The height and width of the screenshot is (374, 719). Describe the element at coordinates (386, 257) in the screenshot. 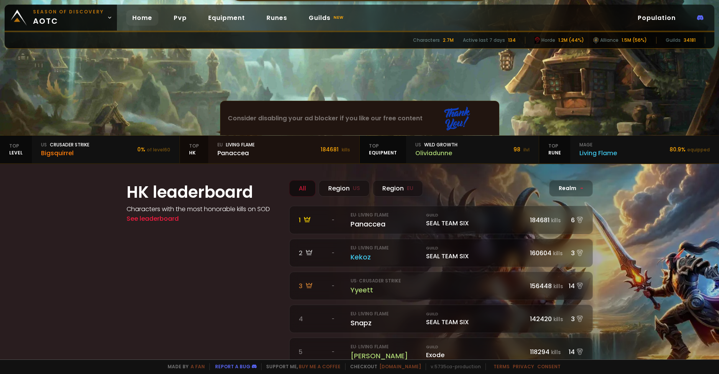

I see `div: Kekoz` at that location.